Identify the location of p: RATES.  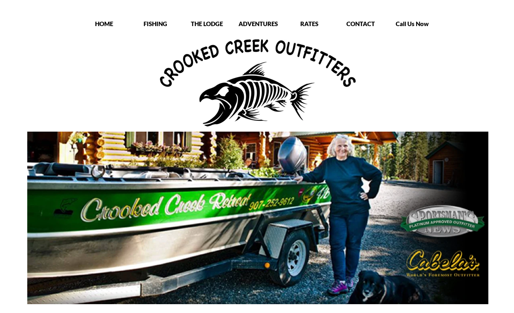
(309, 24).